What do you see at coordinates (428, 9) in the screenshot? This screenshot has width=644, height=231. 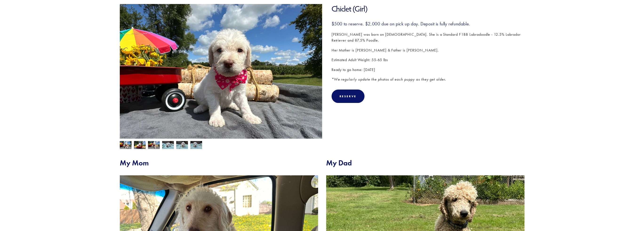 I see `h1: Chiclet (Girl)` at bounding box center [428, 9].